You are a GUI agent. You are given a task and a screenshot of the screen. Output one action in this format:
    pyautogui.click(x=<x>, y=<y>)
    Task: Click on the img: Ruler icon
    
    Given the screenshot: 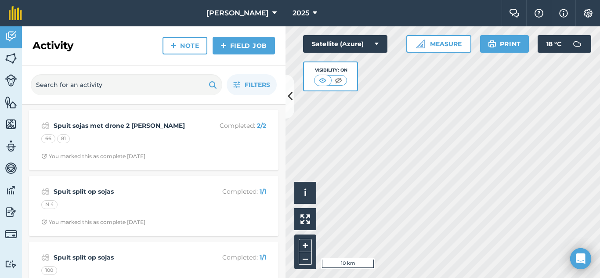 What is the action you would take?
    pyautogui.click(x=420, y=44)
    